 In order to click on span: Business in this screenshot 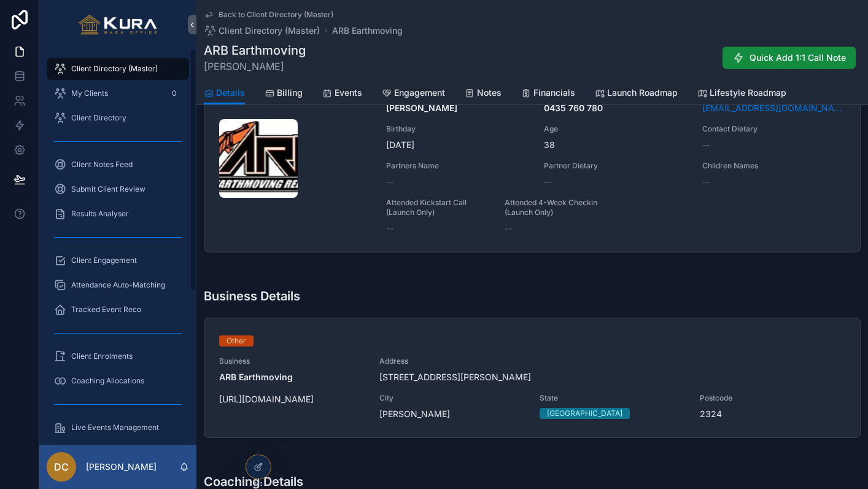, I will do `click(292, 361)`.